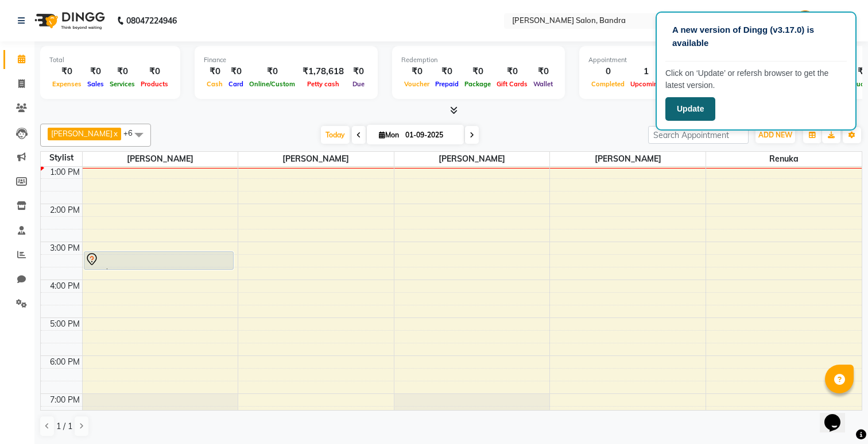 The height and width of the screenshot is (444, 868). What do you see at coordinates (65, 286) in the screenshot?
I see `div: 4:00 PM` at bounding box center [65, 286].